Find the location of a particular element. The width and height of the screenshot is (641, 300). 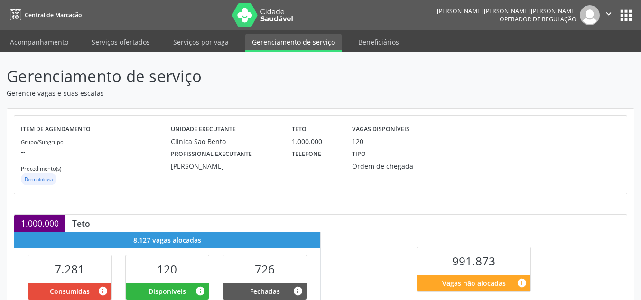

small: Dermatologia is located at coordinates (38, 179).